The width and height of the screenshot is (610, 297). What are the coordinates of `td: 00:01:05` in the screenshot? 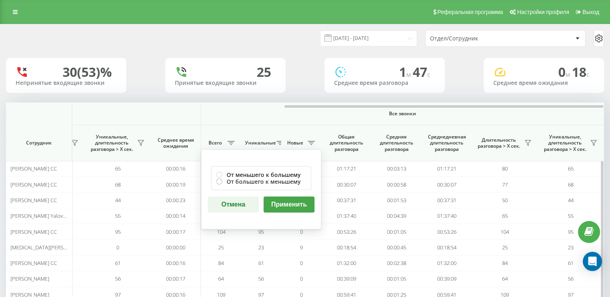 It's located at (396, 232).